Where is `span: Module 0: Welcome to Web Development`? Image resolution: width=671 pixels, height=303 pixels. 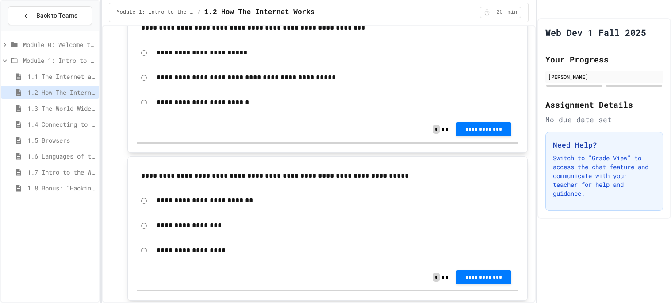 span: Module 0: Welcome to Web Development is located at coordinates (59, 44).